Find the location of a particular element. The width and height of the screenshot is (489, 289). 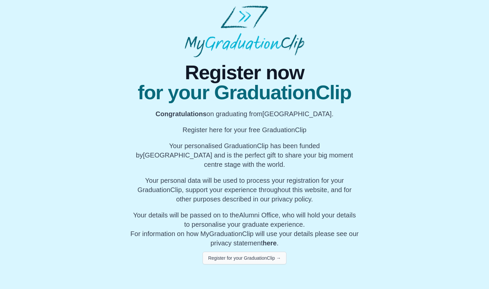

img: MyGraduationClip is located at coordinates (245, 31).